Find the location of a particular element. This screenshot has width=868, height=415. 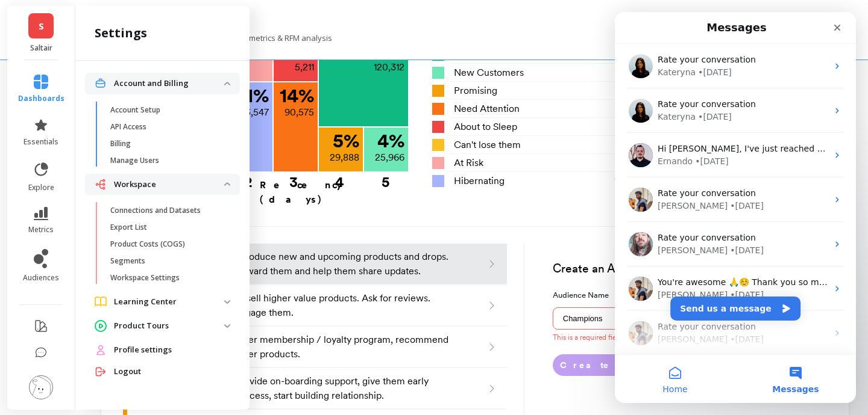

p: This is a required field is located at coordinates (619, 338).